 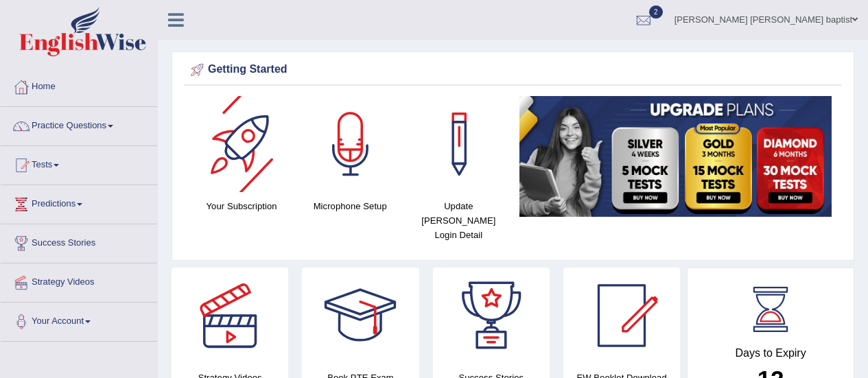 I want to click on a: Practice Questions, so click(x=79, y=124).